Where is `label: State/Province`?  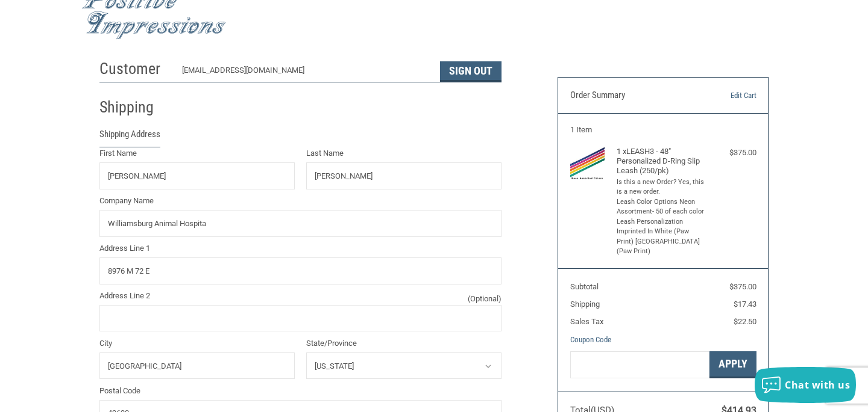 label: State/Province is located at coordinates (404, 344).